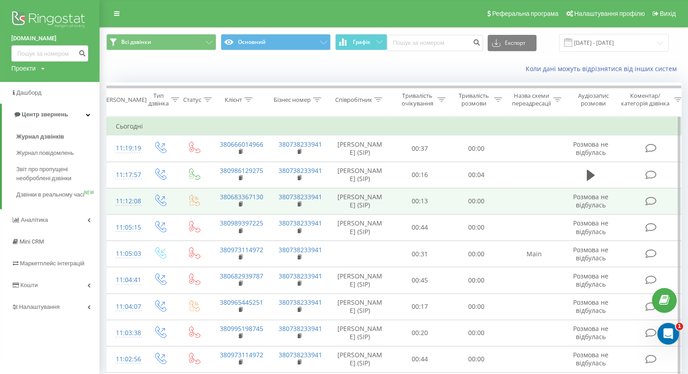 Image resolution: width=688 pixels, height=374 pixels. What do you see at coordinates (242, 144) in the screenshot?
I see `a: 380666014966` at bounding box center [242, 144].